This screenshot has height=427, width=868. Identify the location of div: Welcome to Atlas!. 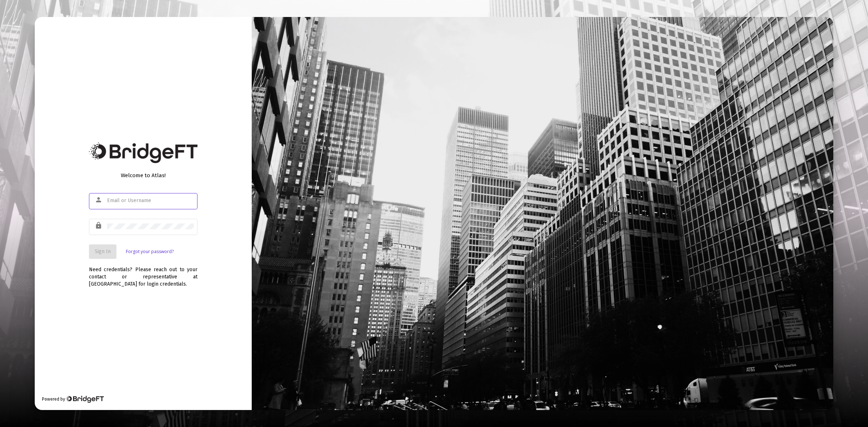
(143, 175).